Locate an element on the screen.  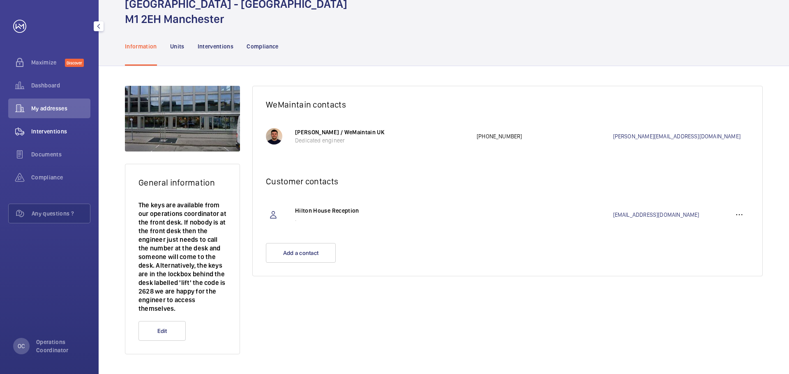
p: Dedicated engineer is located at coordinates (382, 141).